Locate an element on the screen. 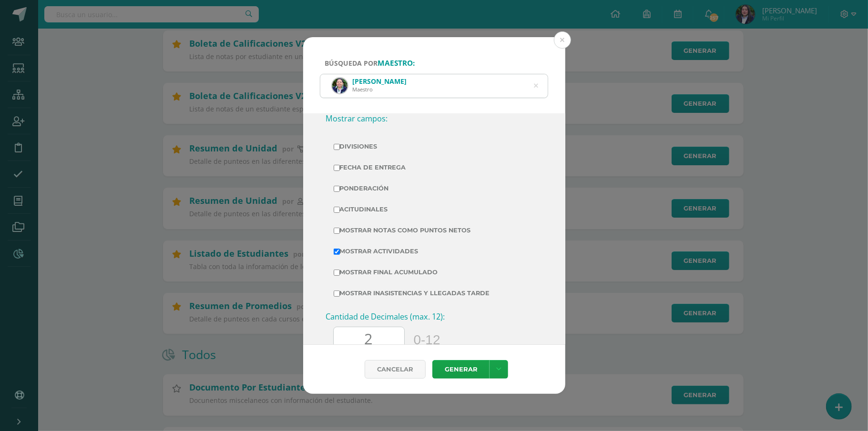 The width and height of the screenshot is (868, 431). strong: maestro: is located at coordinates (396, 63).